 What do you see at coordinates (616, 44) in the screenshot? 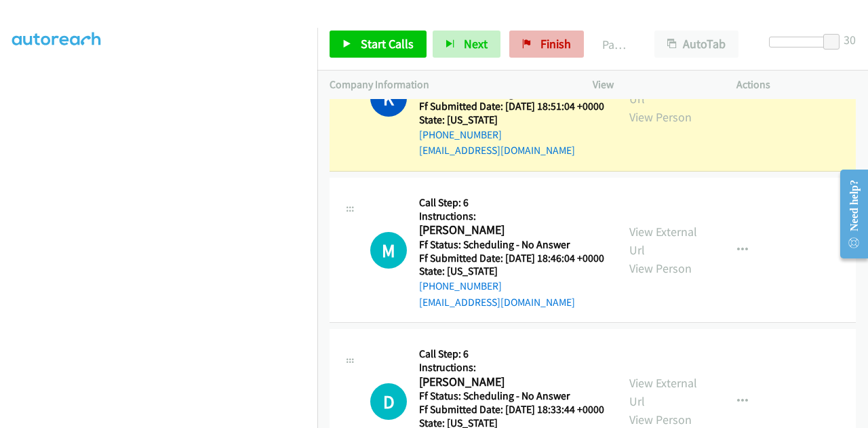
I see `p: Paused` at bounding box center [616, 44].